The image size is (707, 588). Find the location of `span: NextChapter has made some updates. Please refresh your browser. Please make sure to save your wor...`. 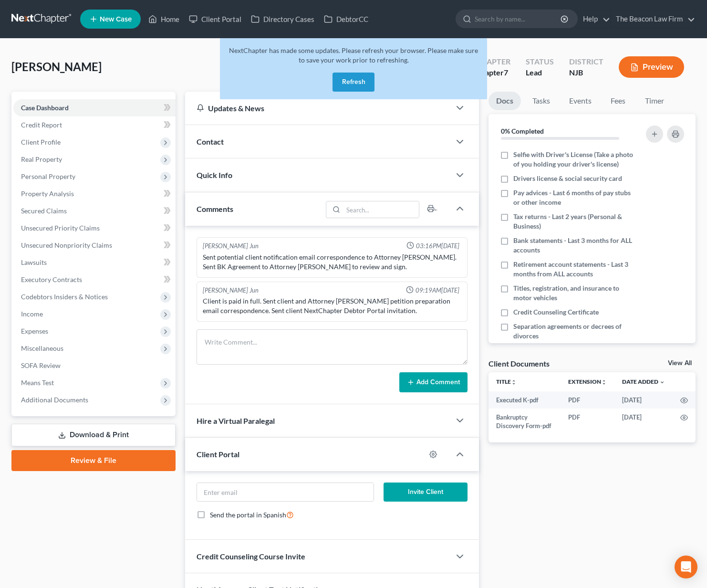

span: NextChapter has made some updates. Please refresh your browser. Please make sure to save your wor... is located at coordinates (353, 55).